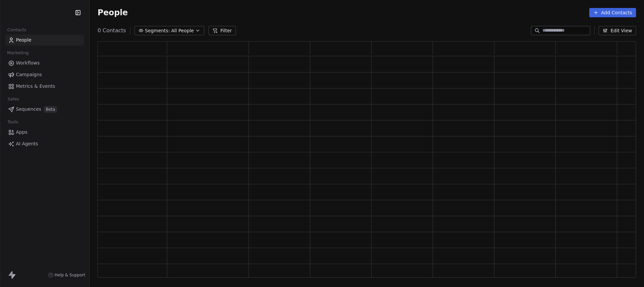 The width and height of the screenshot is (644, 287). I want to click on a: Workflows, so click(44, 63).